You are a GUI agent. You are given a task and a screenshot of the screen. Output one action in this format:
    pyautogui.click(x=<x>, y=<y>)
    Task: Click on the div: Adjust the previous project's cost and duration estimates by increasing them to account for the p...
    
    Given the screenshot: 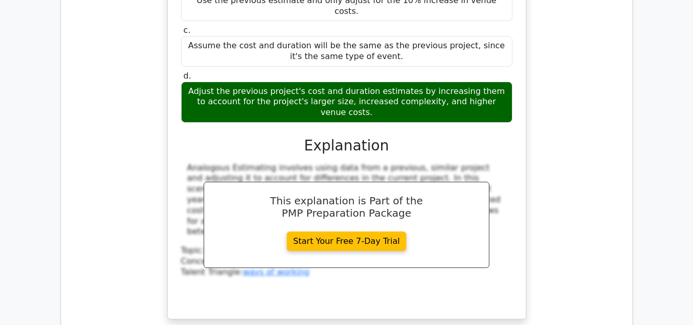 What is the action you would take?
    pyautogui.click(x=347, y=102)
    